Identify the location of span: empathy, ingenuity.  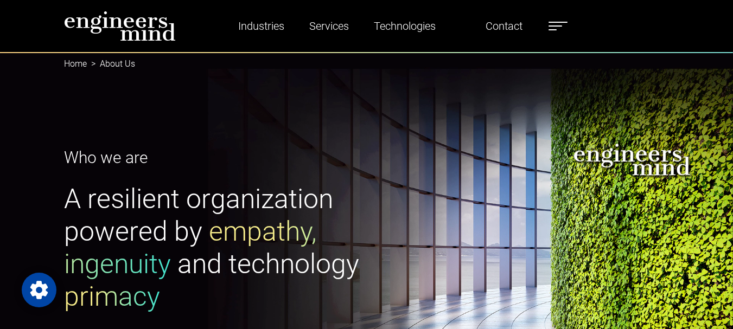
(190, 248).